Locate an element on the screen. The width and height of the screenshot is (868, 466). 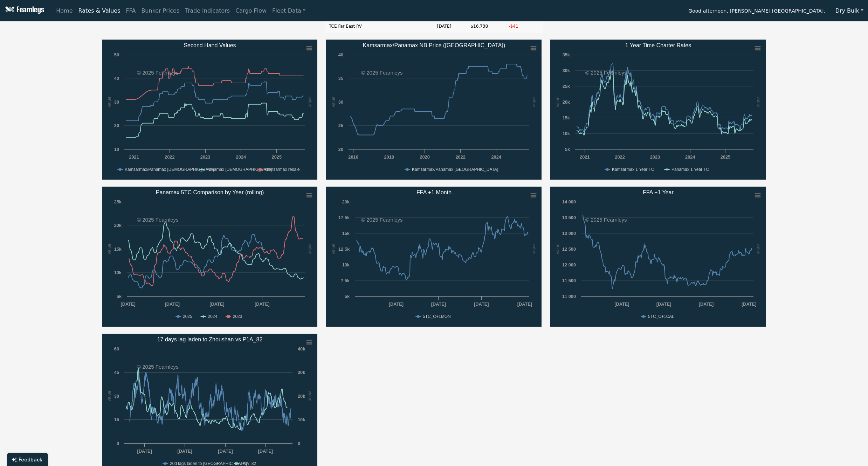
text: 40k is located at coordinates (302, 349).